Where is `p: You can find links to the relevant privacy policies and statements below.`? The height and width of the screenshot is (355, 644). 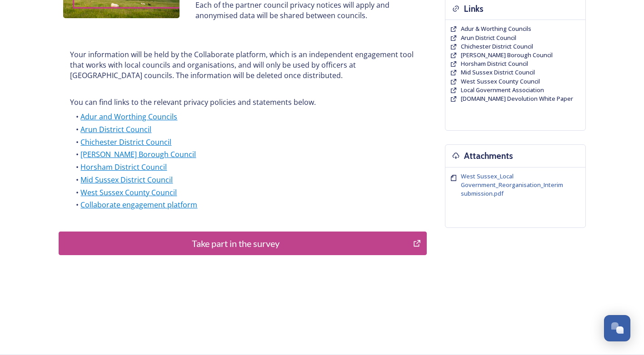
p: You can find links to the relevant privacy policies and statements below. is located at coordinates (243, 102).